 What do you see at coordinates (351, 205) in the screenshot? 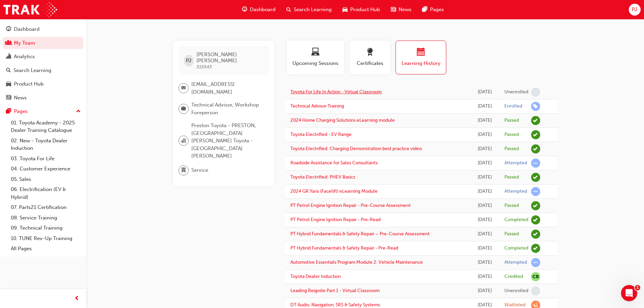
I see `a: PT Petrol Engine Ignition Repair - Pre-Course Assessment` at bounding box center [351, 205].